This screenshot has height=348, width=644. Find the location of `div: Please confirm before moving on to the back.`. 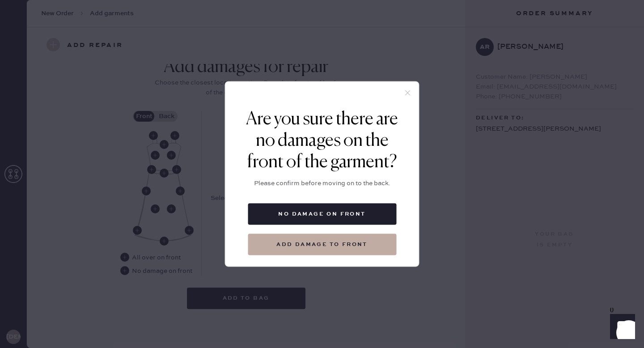

div: Please confirm before moving on to the back. is located at coordinates (322, 184).